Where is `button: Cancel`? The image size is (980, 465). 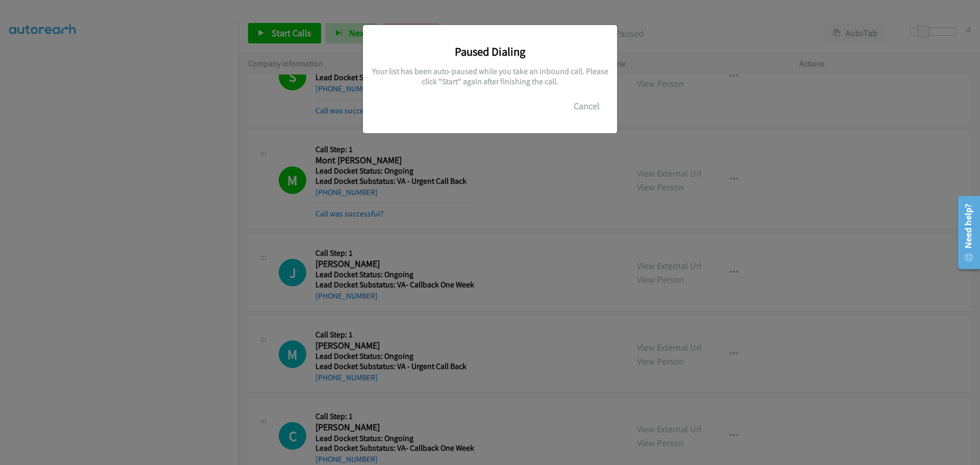 button: Cancel is located at coordinates (587, 106).